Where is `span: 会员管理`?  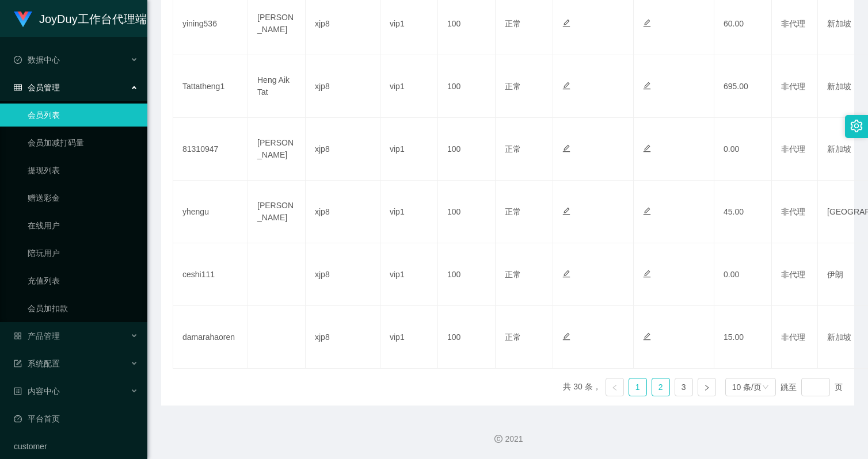
span: 会员管理 is located at coordinates (37, 87).